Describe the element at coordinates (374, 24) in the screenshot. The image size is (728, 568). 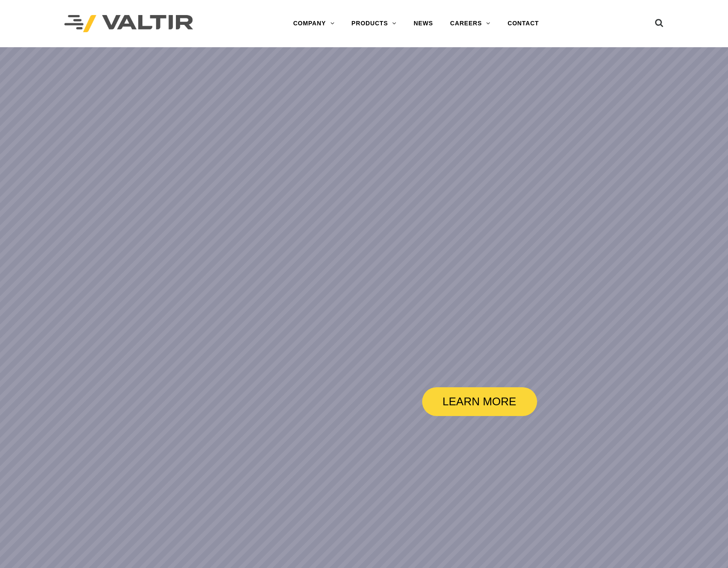
I see `a: PRODUCTS` at that location.